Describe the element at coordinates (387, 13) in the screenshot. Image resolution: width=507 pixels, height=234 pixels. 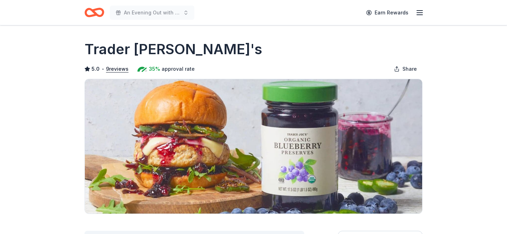
I see `a: Earn Rewards` at that location.